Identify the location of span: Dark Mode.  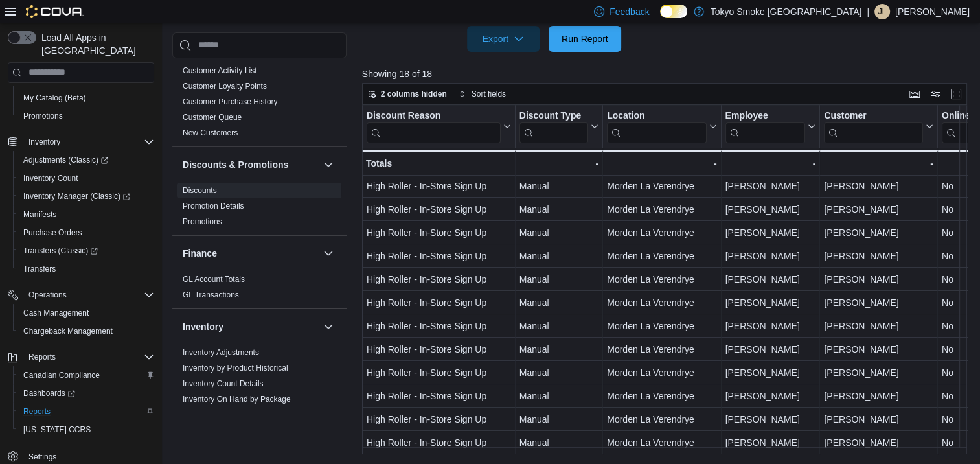
(660, 18).